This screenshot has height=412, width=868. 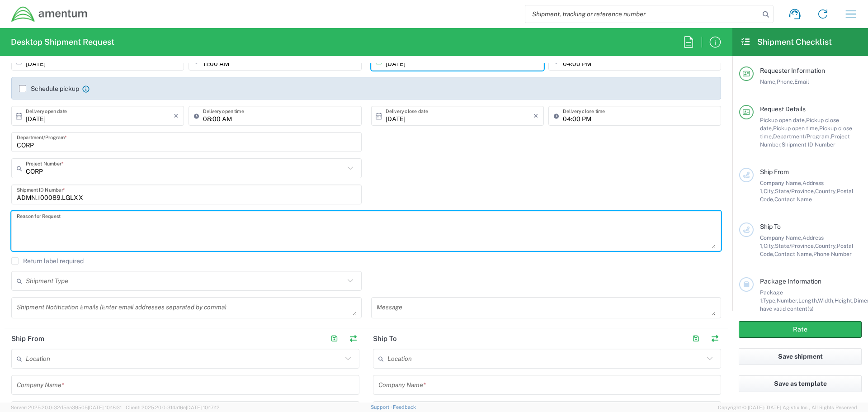 What do you see at coordinates (28, 339) in the screenshot?
I see `h2: Ship From` at bounding box center [28, 339].